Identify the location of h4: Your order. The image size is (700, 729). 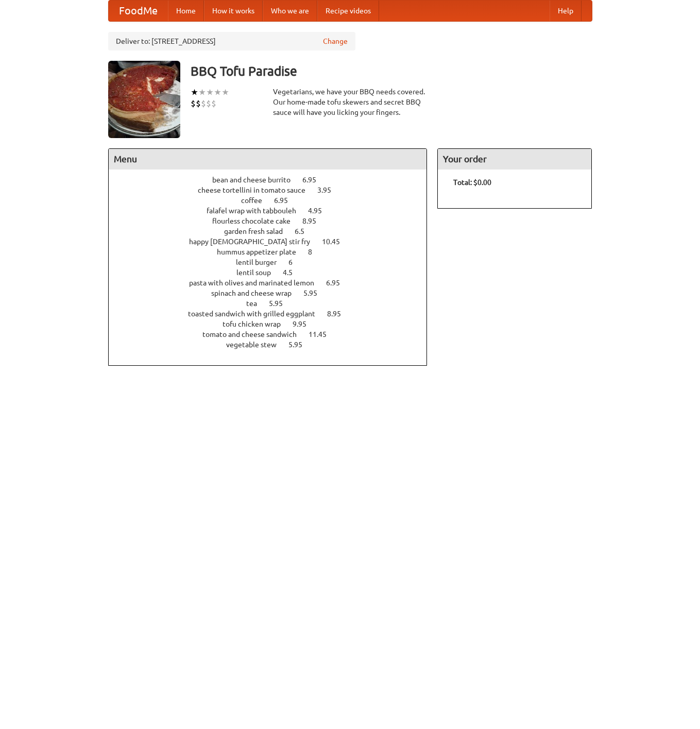
(514, 159).